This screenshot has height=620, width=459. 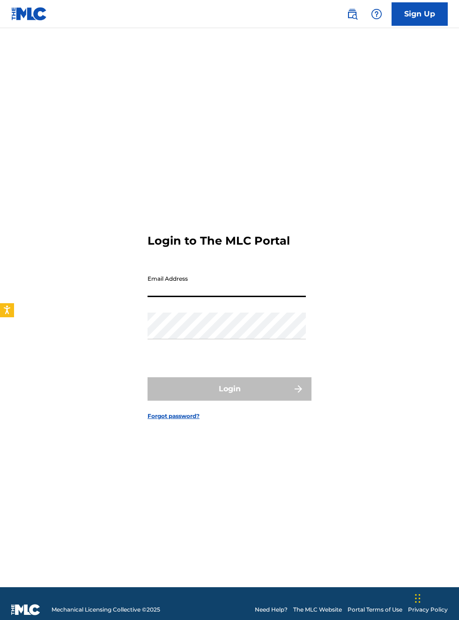 I want to click on img: logo, so click(x=26, y=610).